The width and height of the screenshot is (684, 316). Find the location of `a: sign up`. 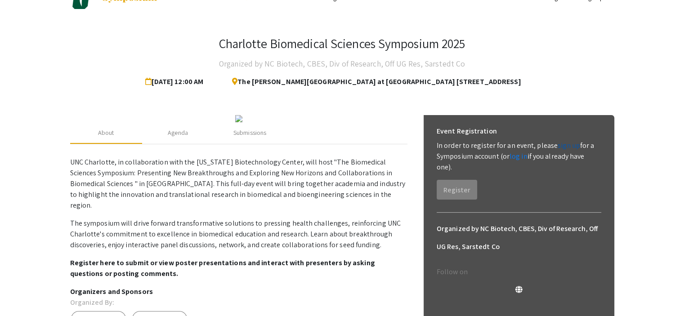

a: sign up is located at coordinates (569, 145).